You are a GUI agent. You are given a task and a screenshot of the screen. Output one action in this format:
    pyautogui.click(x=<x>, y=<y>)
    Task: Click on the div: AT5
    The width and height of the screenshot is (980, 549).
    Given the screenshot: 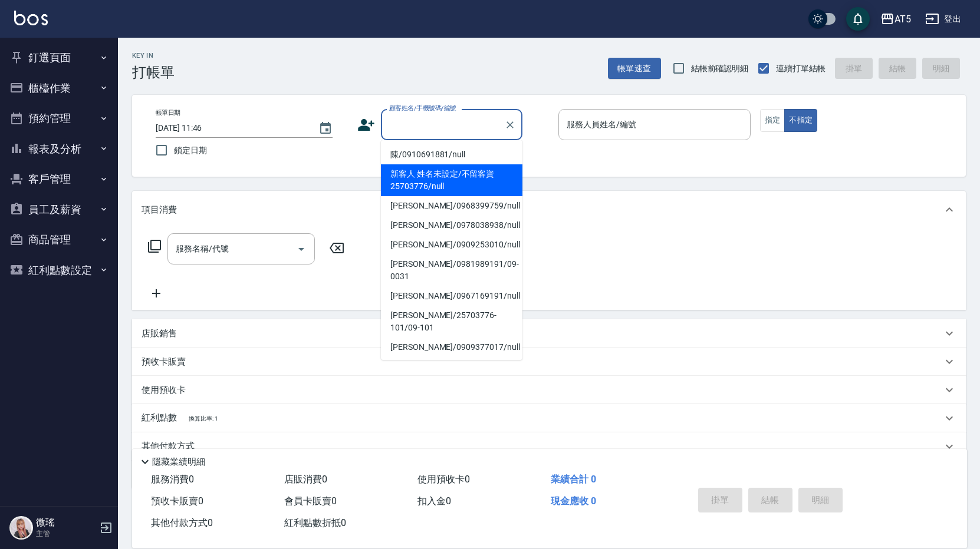 What is the action you would take?
    pyautogui.click(x=903, y=19)
    